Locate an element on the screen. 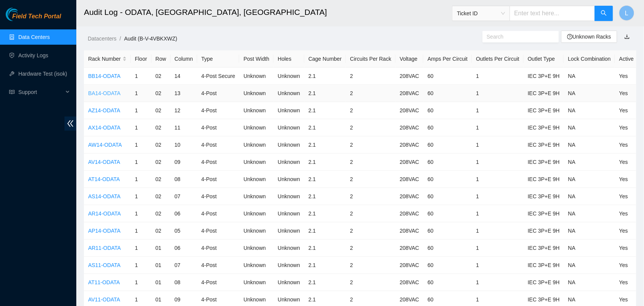 This screenshot has height=306, width=644. td: 11 is located at coordinates (184, 128).